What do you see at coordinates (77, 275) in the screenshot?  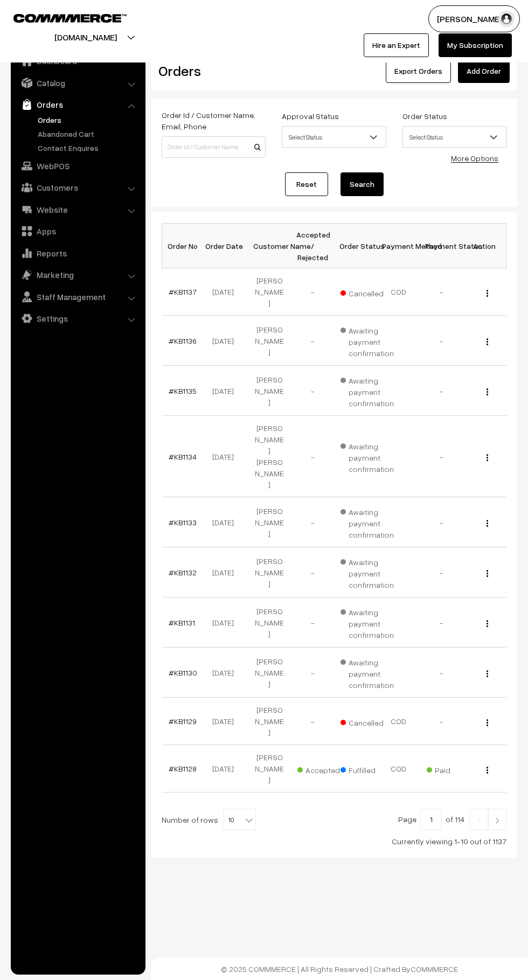 I see `a: Marketing` at bounding box center [77, 275].